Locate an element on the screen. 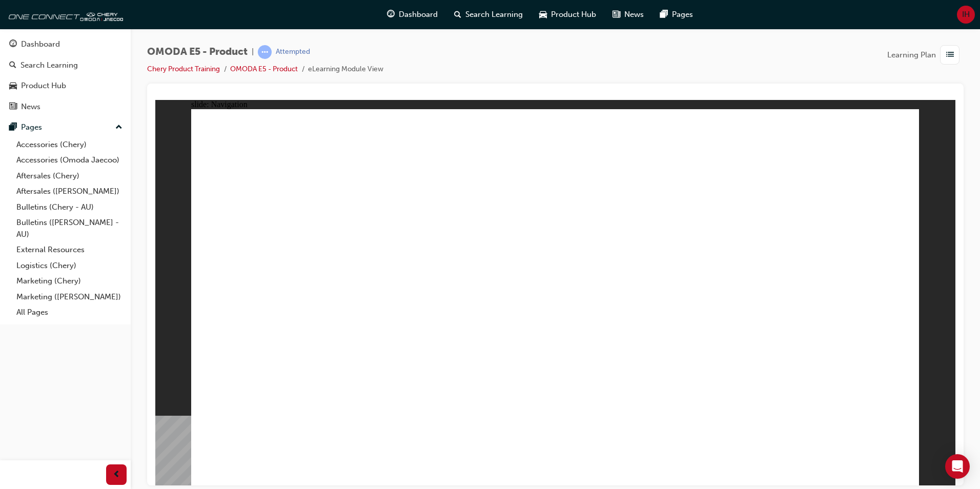 Image resolution: width=980 pixels, height=489 pixels. div: Pages is located at coordinates (31, 127).